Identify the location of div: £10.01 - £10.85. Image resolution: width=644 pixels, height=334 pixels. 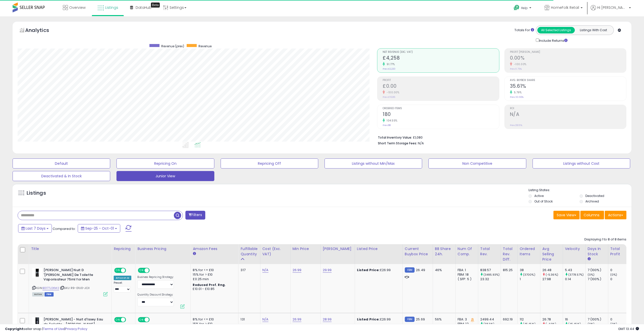
(214, 289).